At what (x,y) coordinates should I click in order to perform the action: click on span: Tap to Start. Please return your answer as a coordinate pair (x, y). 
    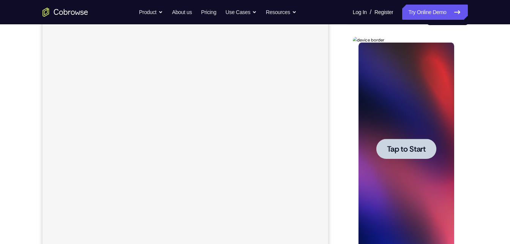
    Looking at the image, I should click on (54, 112).